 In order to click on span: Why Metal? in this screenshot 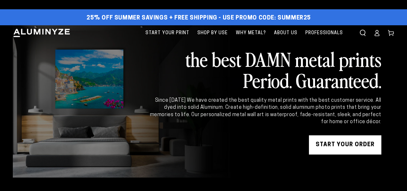, I will do `click(251, 33)`.